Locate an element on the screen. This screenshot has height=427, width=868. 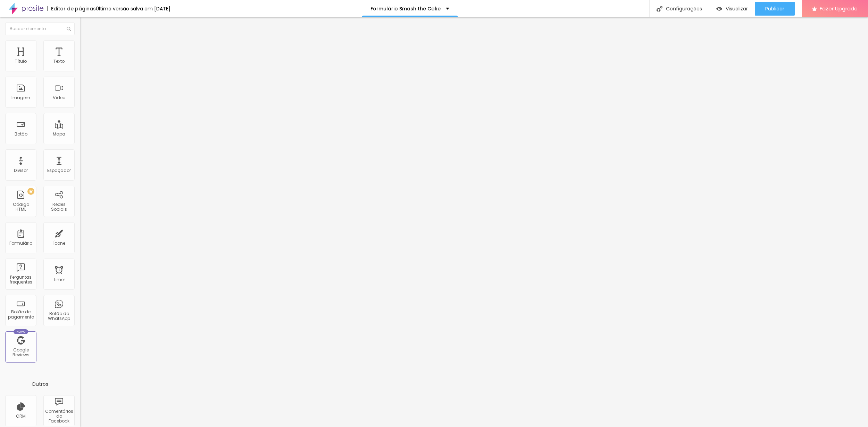
div: CRM is located at coordinates (21, 416).